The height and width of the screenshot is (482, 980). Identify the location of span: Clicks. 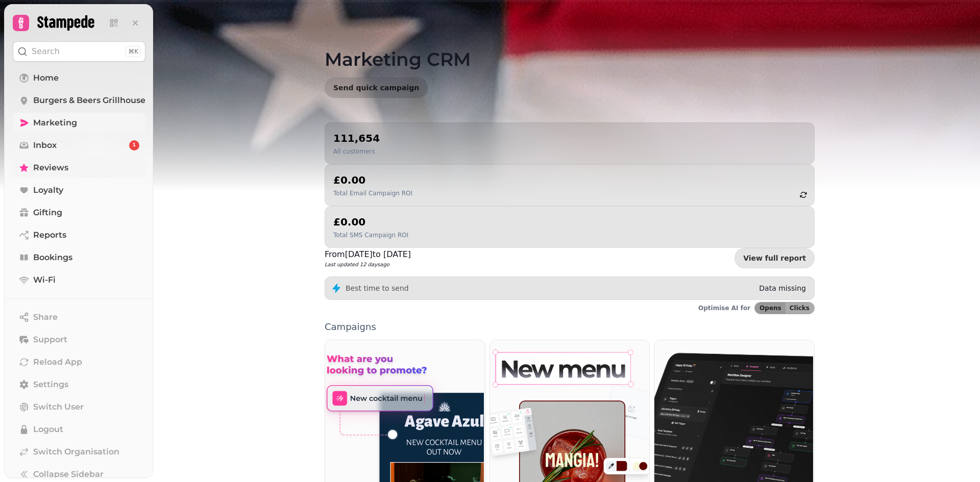
(799, 308).